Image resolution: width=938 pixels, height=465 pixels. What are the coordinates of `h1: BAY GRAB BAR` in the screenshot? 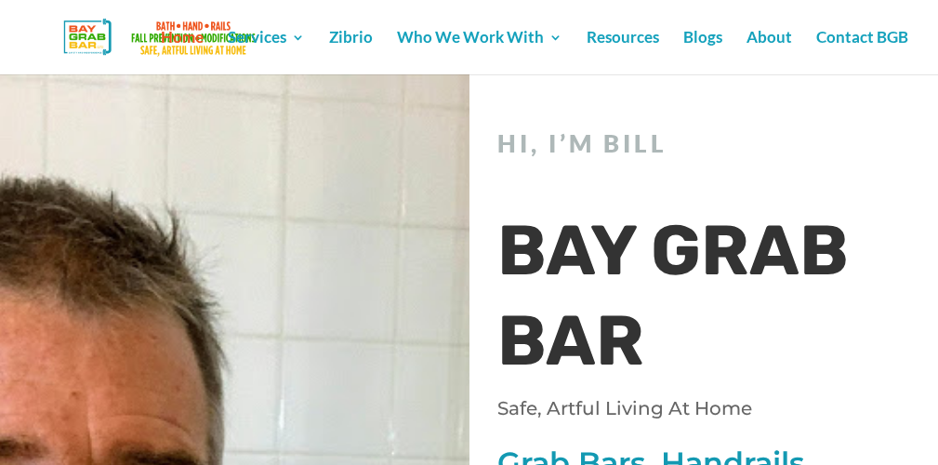 It's located at (703, 300).